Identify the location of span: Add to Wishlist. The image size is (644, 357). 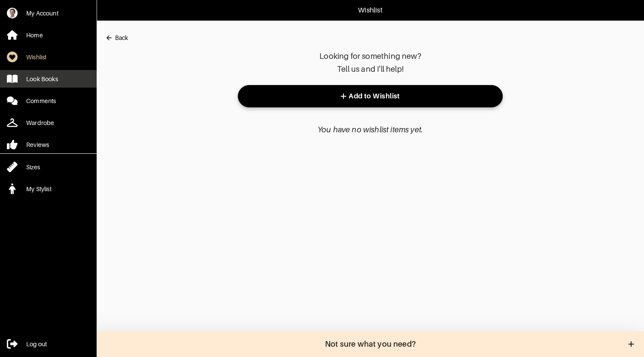
(370, 96).